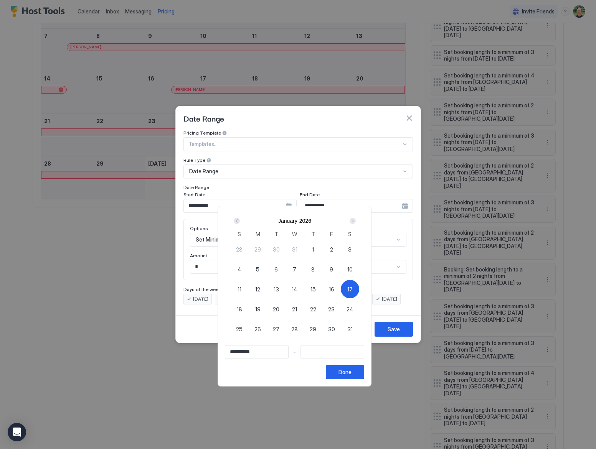 This screenshot has height=449, width=596. I want to click on span: 19, so click(258, 309).